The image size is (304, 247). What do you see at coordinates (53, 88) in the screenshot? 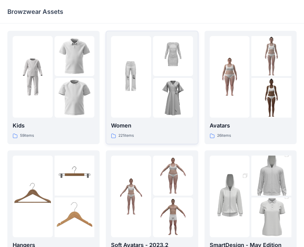
I see `a: folder 1folder 2folder 3Kids59items` at bounding box center [53, 88].